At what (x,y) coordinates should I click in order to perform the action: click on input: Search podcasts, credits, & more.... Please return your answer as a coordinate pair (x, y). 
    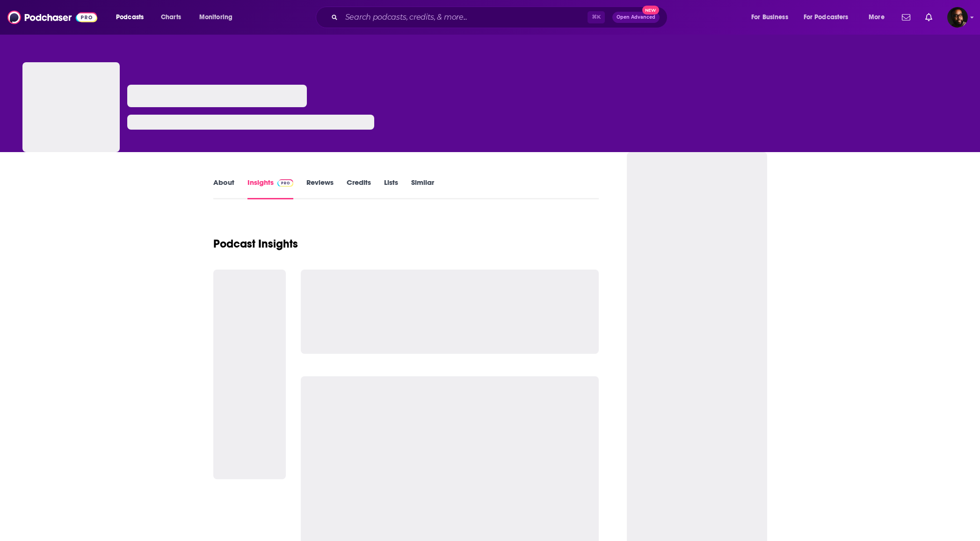
    Looking at the image, I should click on (464, 17).